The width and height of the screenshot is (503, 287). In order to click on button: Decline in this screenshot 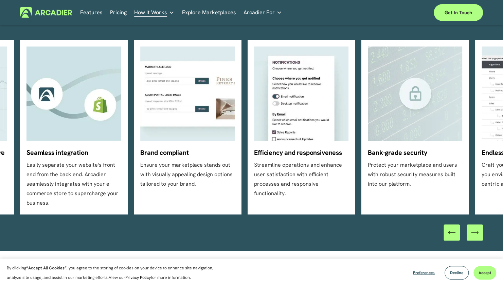, I will do `click(456, 273)`.